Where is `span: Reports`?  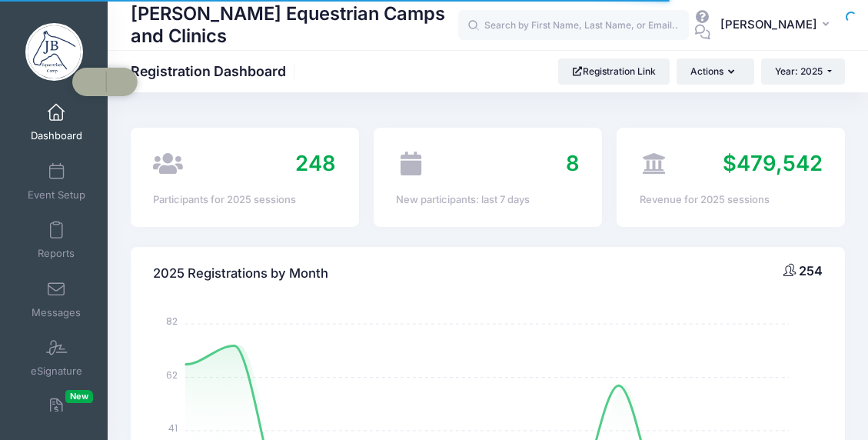
span: Reports is located at coordinates (56, 254).